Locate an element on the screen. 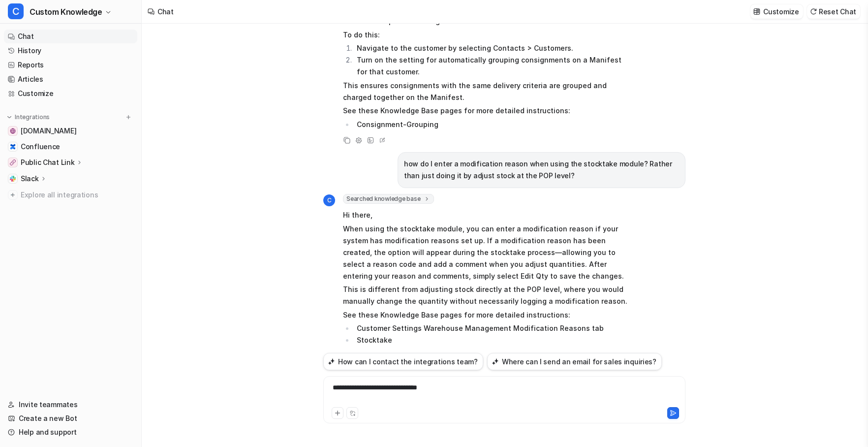 The height and width of the screenshot is (447, 868). span: Searched knowledge base is located at coordinates (388, 199).